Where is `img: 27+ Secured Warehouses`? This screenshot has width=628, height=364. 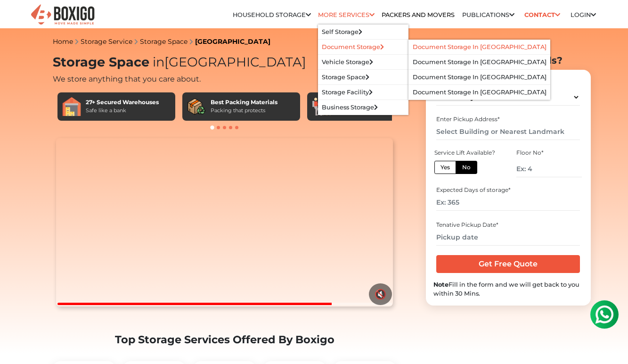 img: 27+ Secured Warehouses is located at coordinates (72, 106).